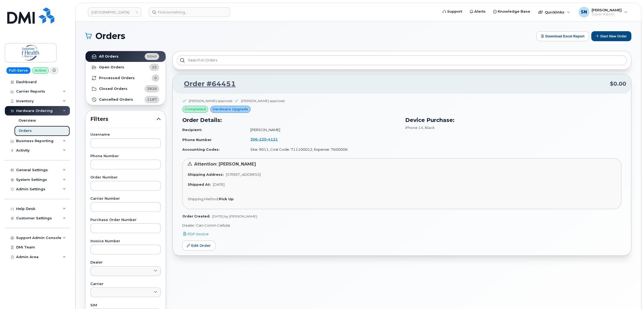 The image size is (644, 309). What do you see at coordinates (618, 84) in the screenshot?
I see `span: $0.00` at bounding box center [618, 84].